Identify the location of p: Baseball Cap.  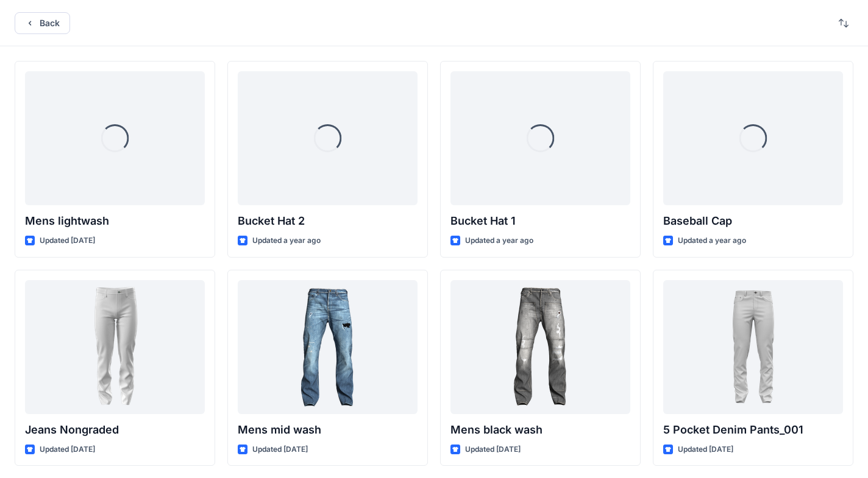
(753, 221).